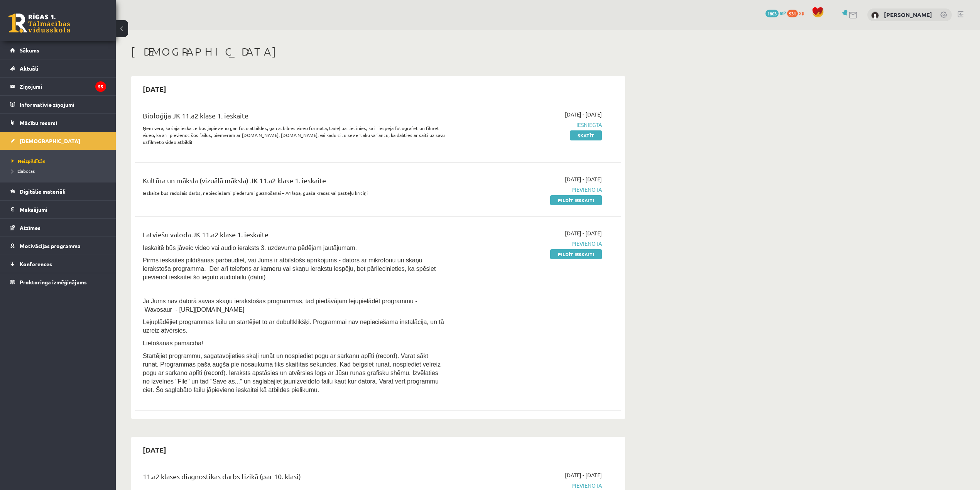 The height and width of the screenshot is (490, 980). I want to click on legend: Ziņojumi, so click(63, 86).